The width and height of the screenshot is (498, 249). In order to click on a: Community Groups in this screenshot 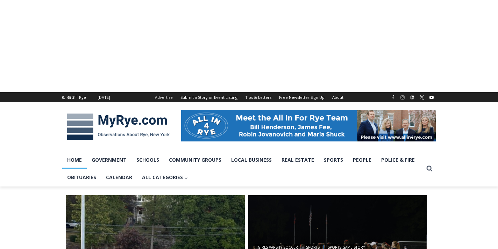, I will do `click(195, 160)`.